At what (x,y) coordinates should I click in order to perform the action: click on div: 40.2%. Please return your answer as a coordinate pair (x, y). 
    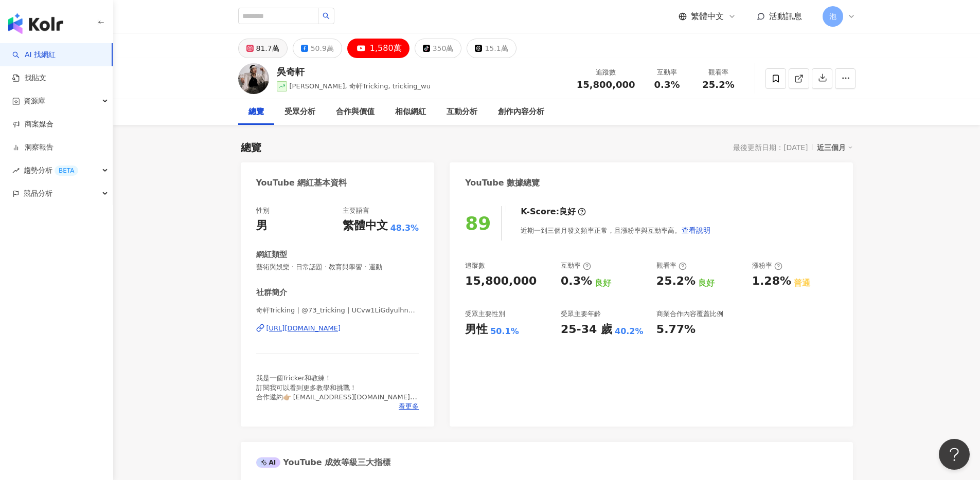
    Looking at the image, I should click on (629, 332).